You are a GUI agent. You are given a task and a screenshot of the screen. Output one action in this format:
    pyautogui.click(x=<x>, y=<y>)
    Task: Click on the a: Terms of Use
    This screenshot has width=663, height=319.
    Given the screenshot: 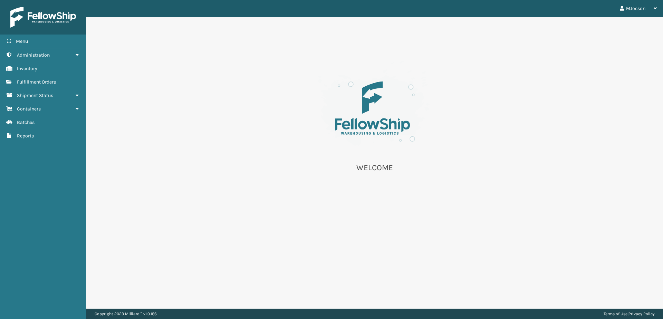 What is the action you would take?
    pyautogui.click(x=616, y=314)
    